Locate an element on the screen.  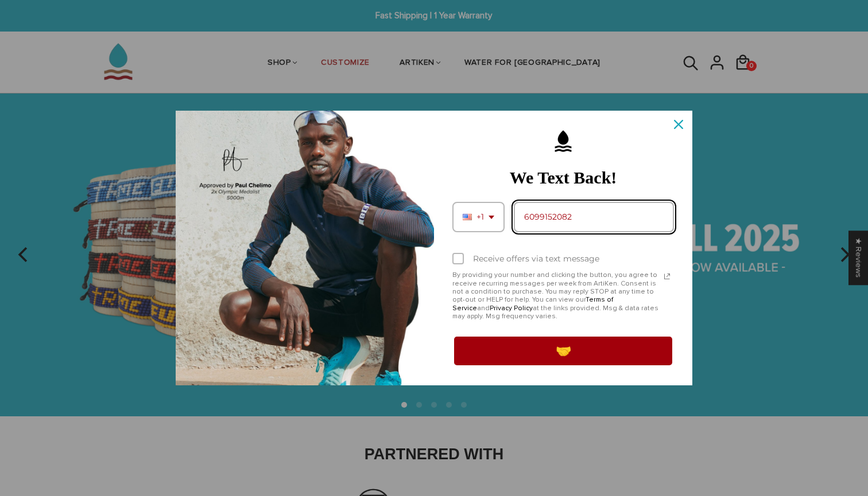
input: Phone number field is located at coordinates (594, 217).